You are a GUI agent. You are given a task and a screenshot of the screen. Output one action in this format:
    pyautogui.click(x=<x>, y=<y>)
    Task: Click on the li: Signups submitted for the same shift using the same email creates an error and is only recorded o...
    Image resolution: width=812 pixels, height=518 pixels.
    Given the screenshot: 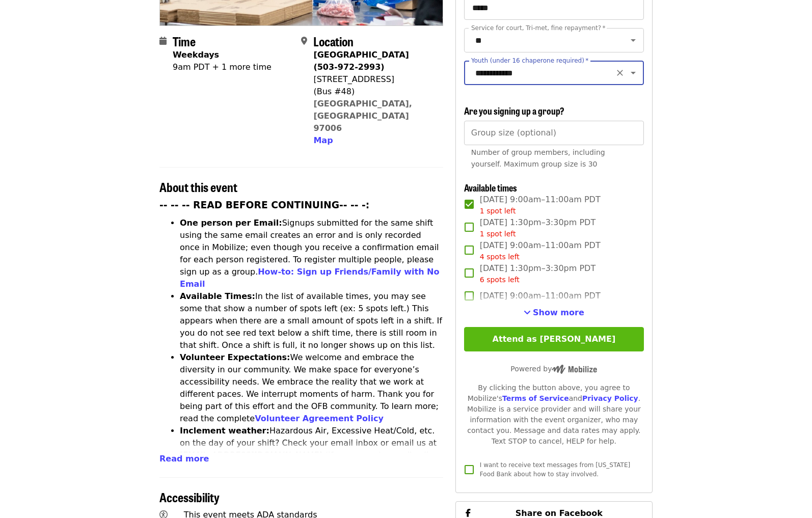 What is the action you would take?
    pyautogui.click(x=311, y=254)
    